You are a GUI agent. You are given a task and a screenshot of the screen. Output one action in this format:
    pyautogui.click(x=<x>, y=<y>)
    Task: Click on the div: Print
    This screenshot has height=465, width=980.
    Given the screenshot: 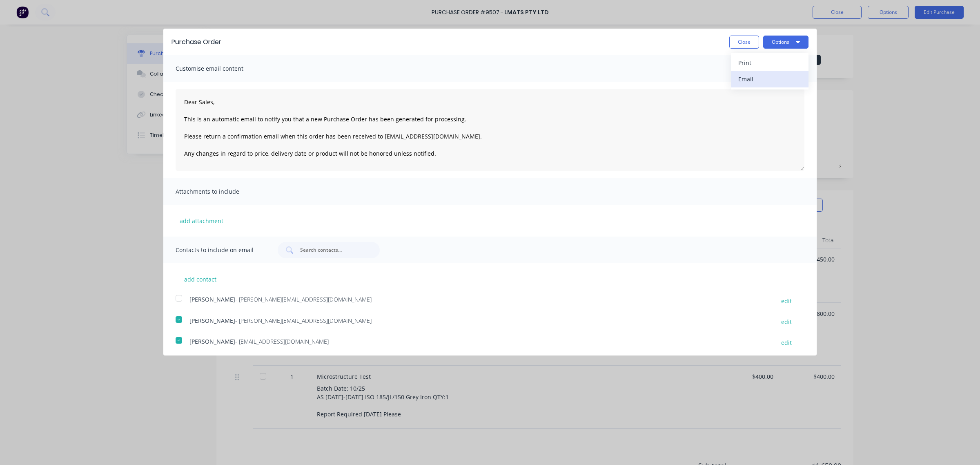 What is the action you would take?
    pyautogui.click(x=770, y=63)
    